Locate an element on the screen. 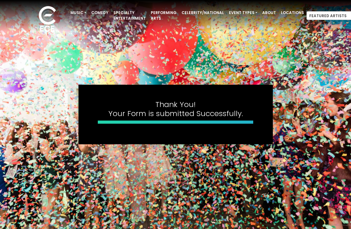 This screenshot has height=229, width=351. a: Specialty Entertainment is located at coordinates (130, 16).